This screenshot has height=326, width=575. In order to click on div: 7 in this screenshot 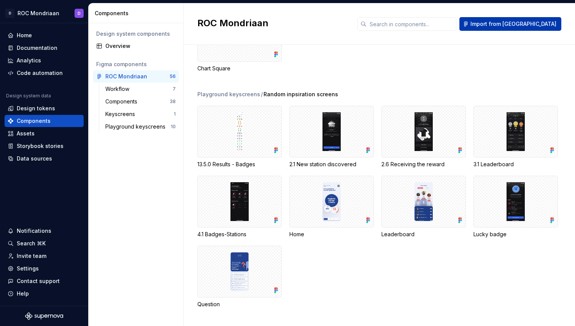, I will do `click(174, 89)`.